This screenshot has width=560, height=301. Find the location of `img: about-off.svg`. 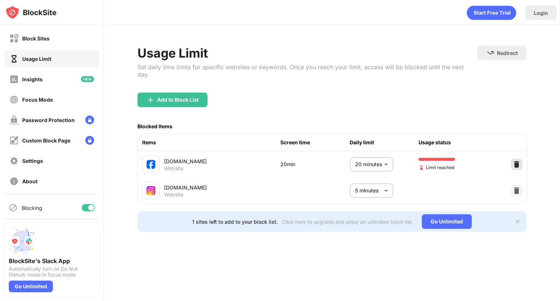

img: about-off.svg is located at coordinates (14, 181).